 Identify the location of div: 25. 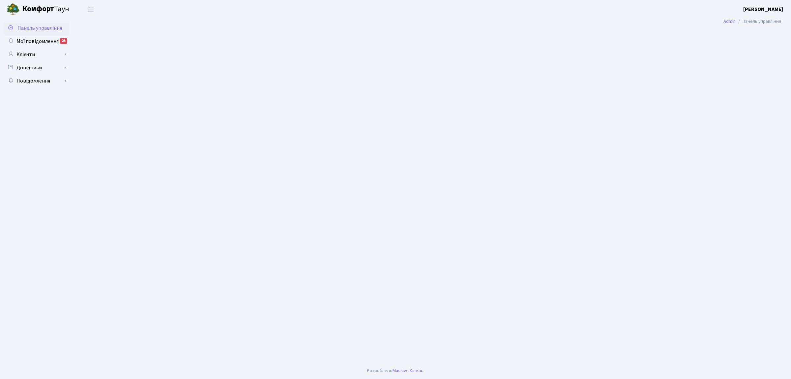
(64, 41).